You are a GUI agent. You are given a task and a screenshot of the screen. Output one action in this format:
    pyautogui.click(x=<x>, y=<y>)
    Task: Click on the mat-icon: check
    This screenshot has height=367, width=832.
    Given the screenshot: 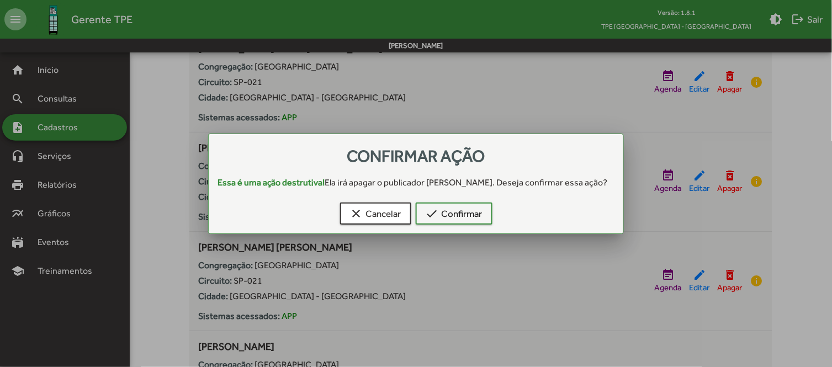 What is the action you would take?
    pyautogui.click(x=432, y=214)
    